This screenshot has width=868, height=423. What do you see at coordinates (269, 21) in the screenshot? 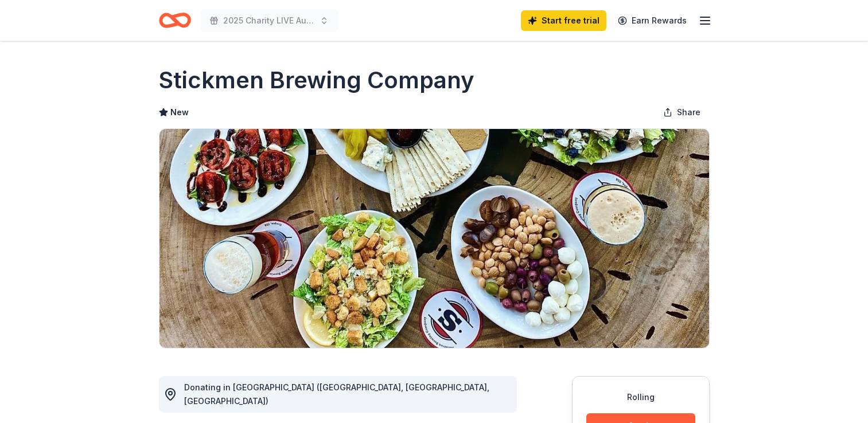
I see `button: 2025 Charity LIVE Auction and Dinner Fundraiser` at bounding box center [269, 21].